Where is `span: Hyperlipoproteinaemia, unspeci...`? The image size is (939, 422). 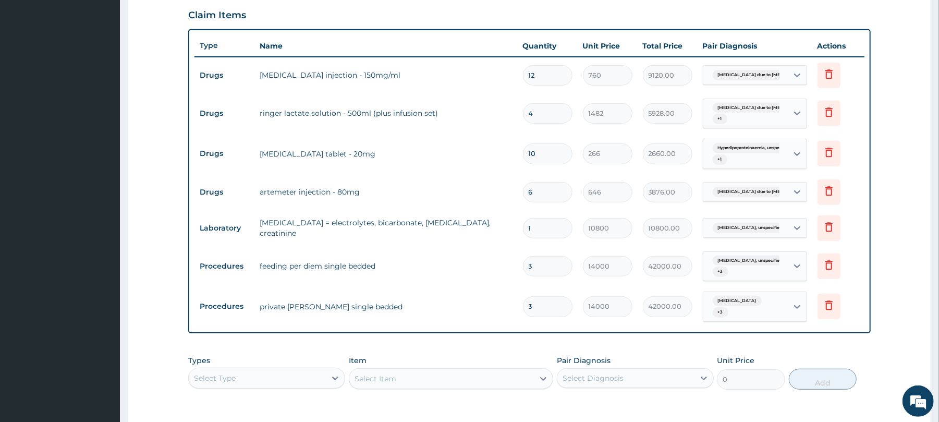 span: Hyperlipoproteinaemia, unspeci... is located at coordinates (752, 148).